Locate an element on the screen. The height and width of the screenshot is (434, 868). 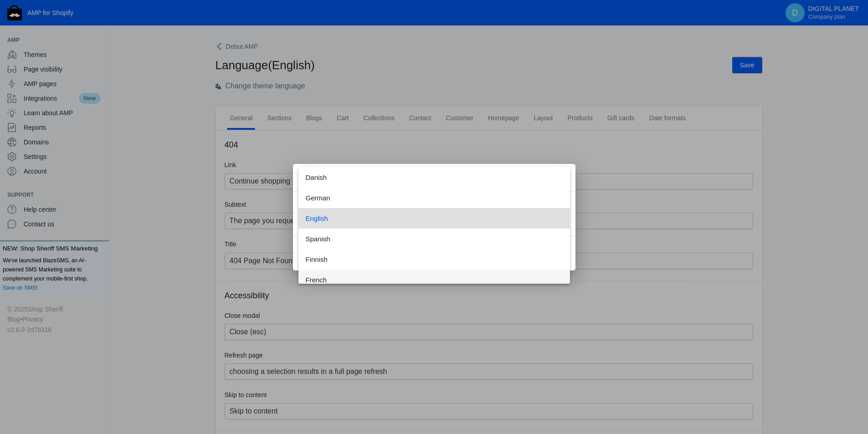
span: English is located at coordinates (434, 218).